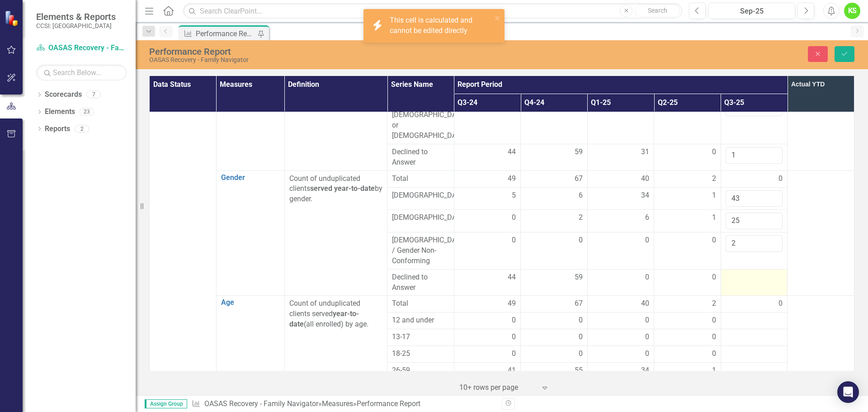  Describe the element at coordinates (76, 17) in the screenshot. I see `span: Elements & Reports` at that location.